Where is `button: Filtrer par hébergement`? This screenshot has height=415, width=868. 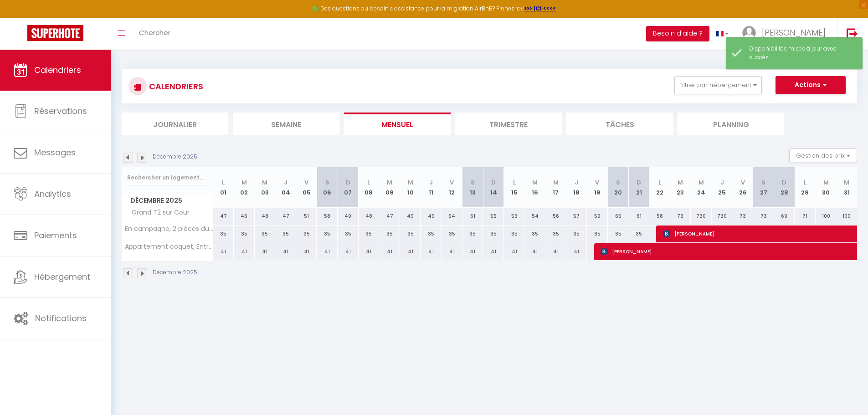 button: Filtrer par hébergement is located at coordinates (719, 85).